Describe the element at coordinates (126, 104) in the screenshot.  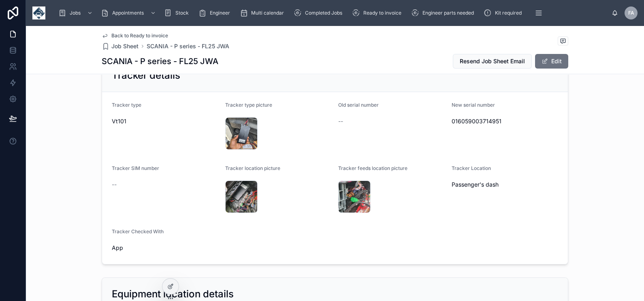
I see `span: Tracker type` at that location.